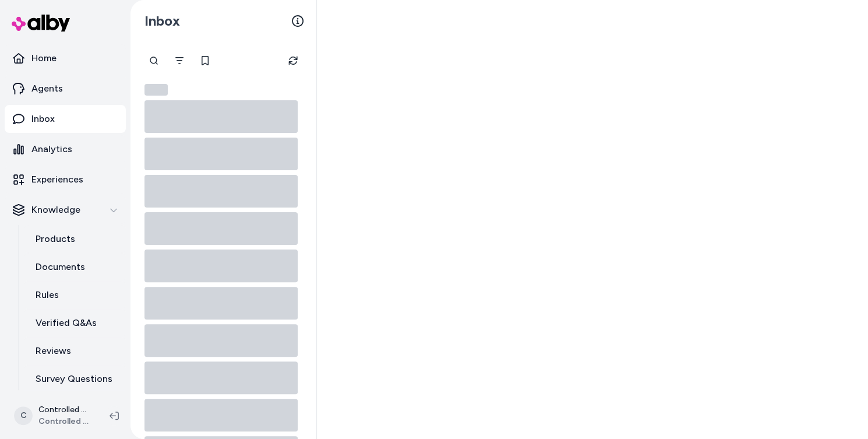 This screenshot has width=868, height=439. What do you see at coordinates (53, 351) in the screenshot?
I see `p: Reviews` at bounding box center [53, 351].